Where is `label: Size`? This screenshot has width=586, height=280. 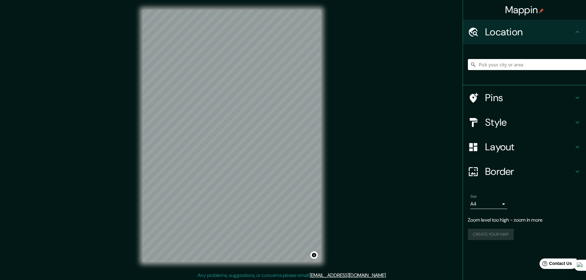
label: Size is located at coordinates (473, 196).